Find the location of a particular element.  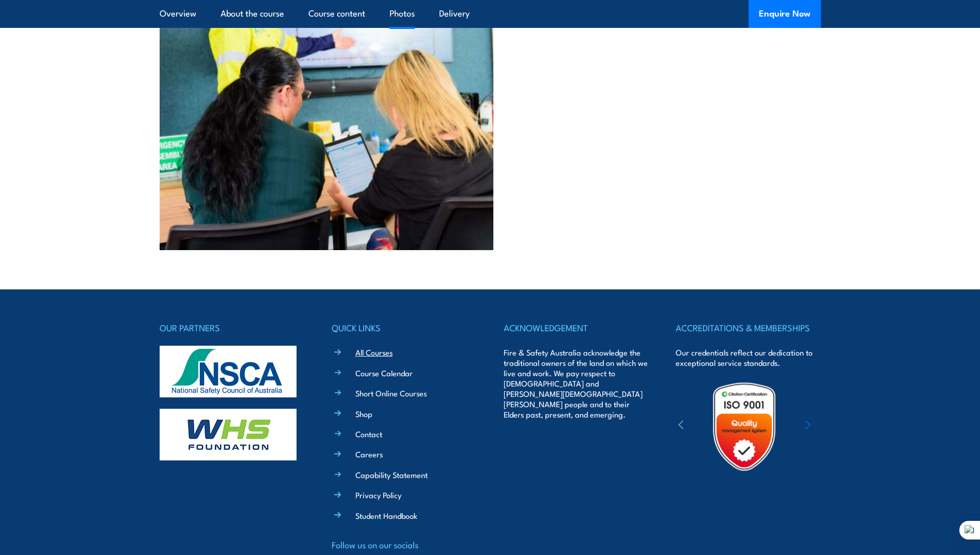

a: Careers is located at coordinates (369, 454).